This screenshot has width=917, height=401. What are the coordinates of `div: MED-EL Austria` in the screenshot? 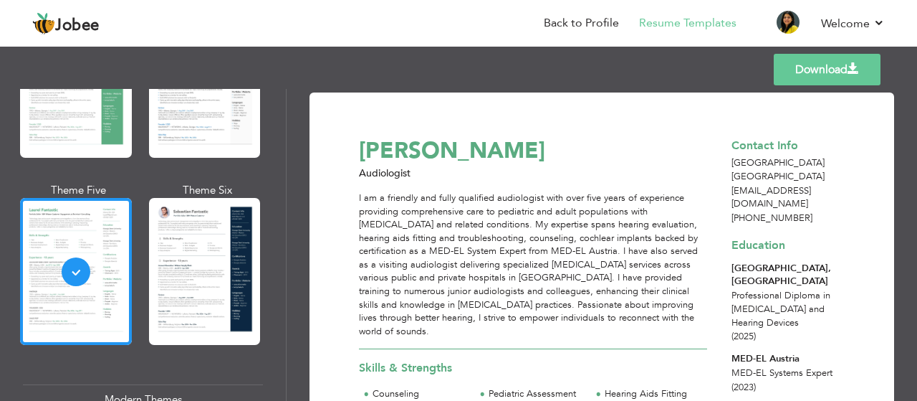 It's located at (784, 358).